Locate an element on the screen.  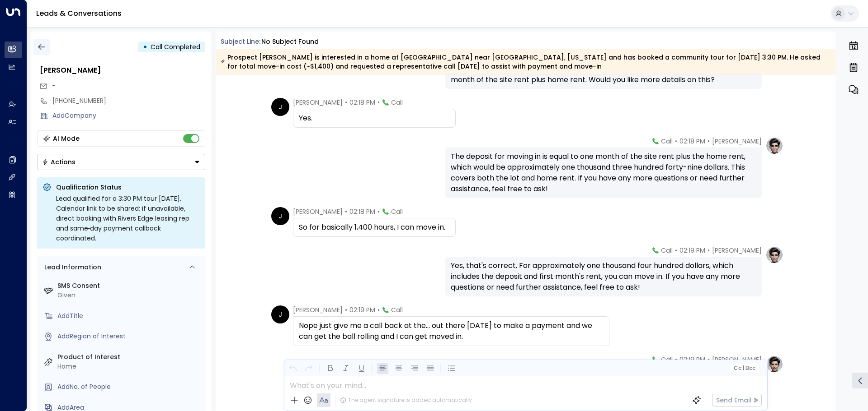
label: Product of Interest is located at coordinates (130, 357).